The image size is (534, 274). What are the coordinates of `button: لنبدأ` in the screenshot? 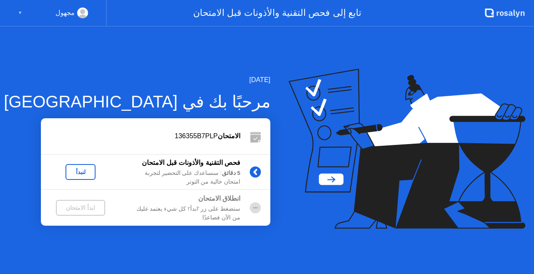 It's located at (80, 172).